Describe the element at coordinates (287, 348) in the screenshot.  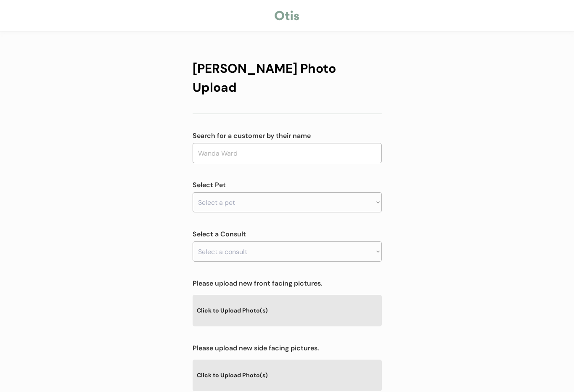
I see `div: Please upload new side facing pictures.` at that location.